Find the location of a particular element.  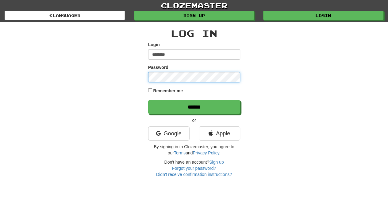

p: or is located at coordinates (194, 120).